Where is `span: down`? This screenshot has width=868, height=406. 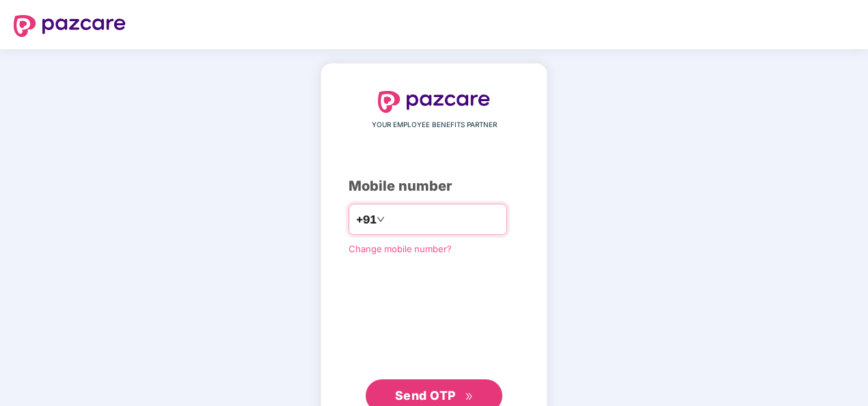 span: down is located at coordinates (381, 220).